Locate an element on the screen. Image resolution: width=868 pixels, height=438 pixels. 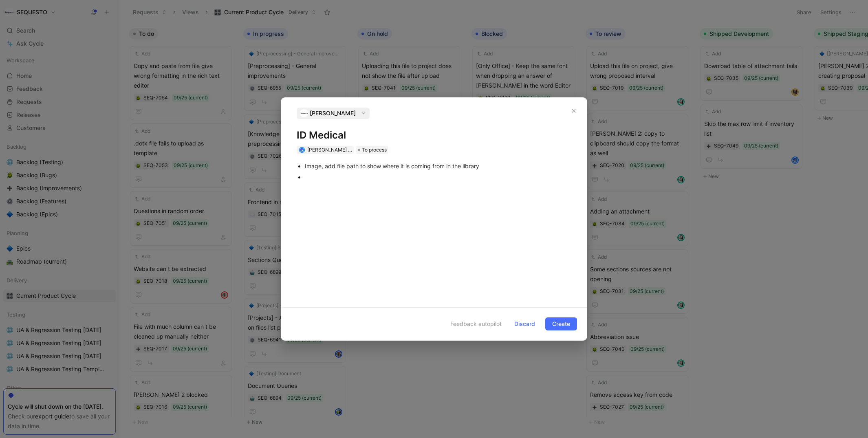
span: Feedback autopilot is located at coordinates (476, 324).